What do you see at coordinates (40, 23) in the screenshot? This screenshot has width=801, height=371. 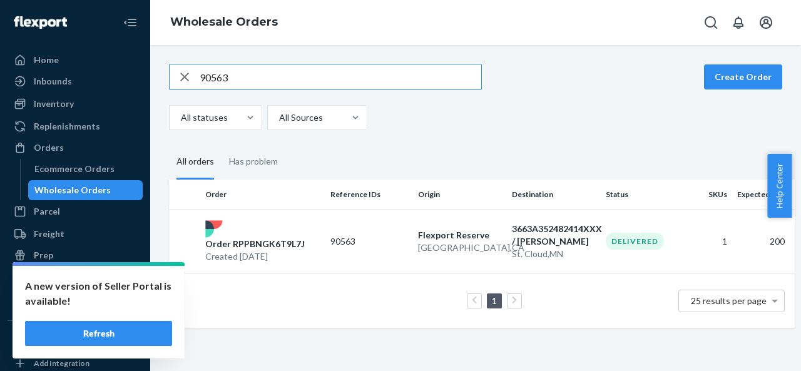 I see `img: Flexport logo` at bounding box center [40, 23].